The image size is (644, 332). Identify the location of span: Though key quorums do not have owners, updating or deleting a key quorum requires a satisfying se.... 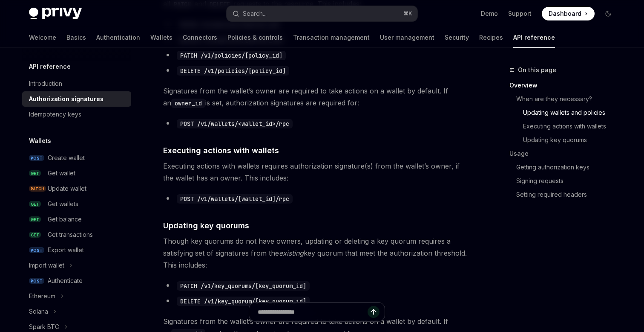
(317, 253).